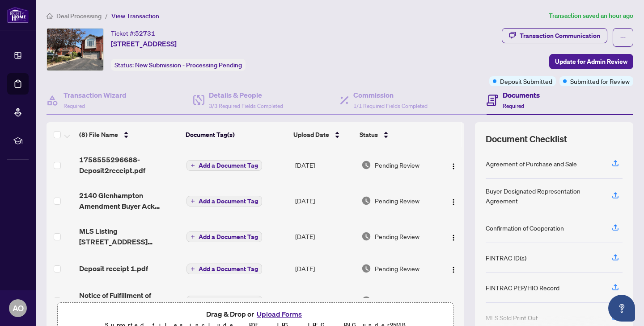 The image size is (644, 326). I want to click on span: Update for Admin Review, so click(591, 62).